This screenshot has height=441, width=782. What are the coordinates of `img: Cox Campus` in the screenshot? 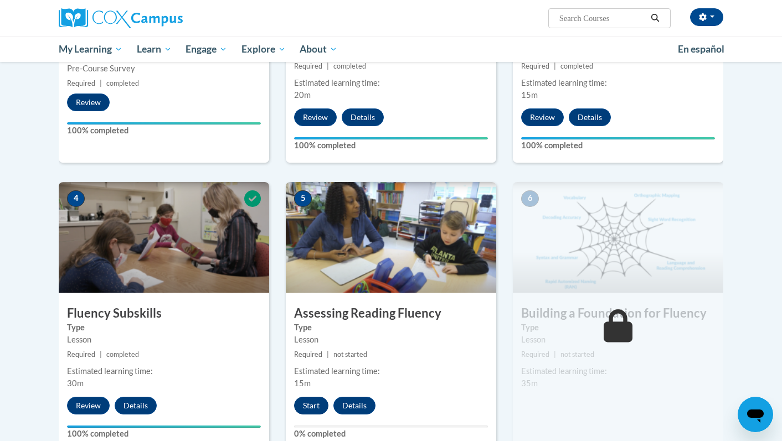 It's located at (121, 18).